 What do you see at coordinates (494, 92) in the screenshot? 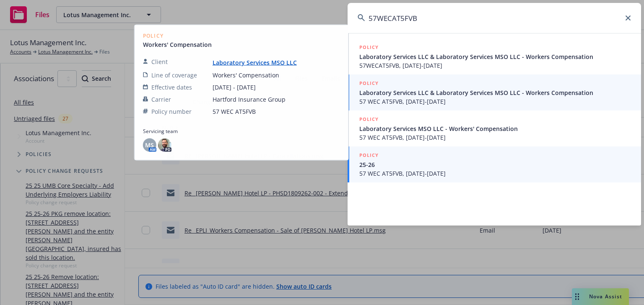
I see `a: POLICYLaboratory Services LLC & Laboratory Services MSO LLC - Workers Compensation57 WEC AT5FVB, ...` at bounding box center [494, 92].